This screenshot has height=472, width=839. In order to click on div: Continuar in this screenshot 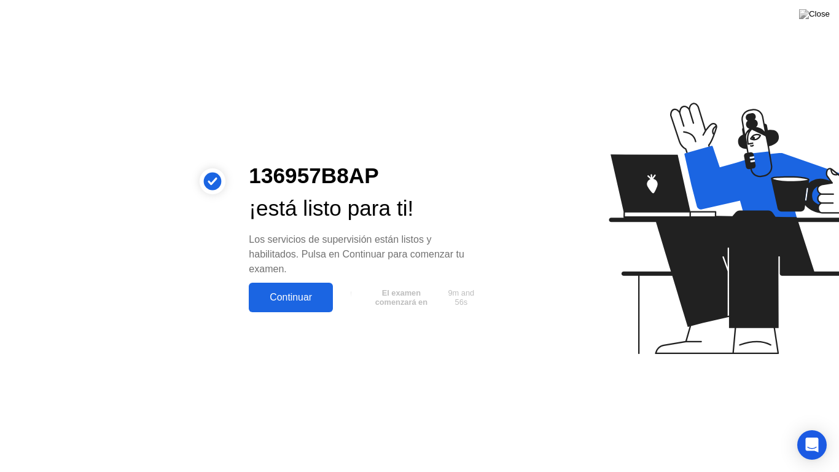, I will do `click(291, 297)`.